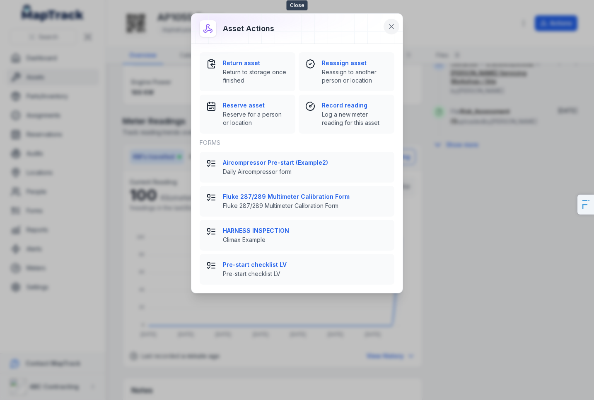 Image resolution: width=594 pixels, height=400 pixels. I want to click on strong: Aircompressor Pre-start (Example2), so click(305, 162).